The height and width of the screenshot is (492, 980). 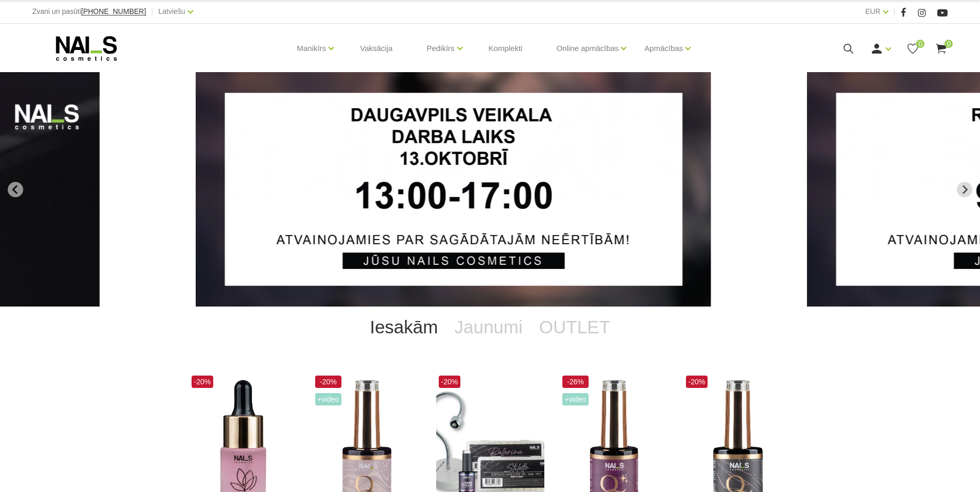 What do you see at coordinates (312, 48) in the screenshot?
I see `a: Manikīrs` at bounding box center [312, 48].